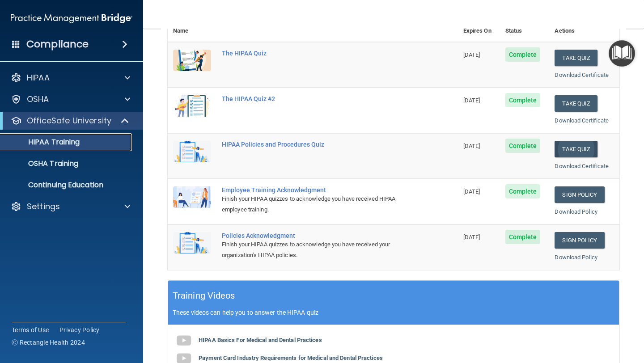  What do you see at coordinates (43, 142) in the screenshot?
I see `p: HIPAA Training` at bounding box center [43, 142].